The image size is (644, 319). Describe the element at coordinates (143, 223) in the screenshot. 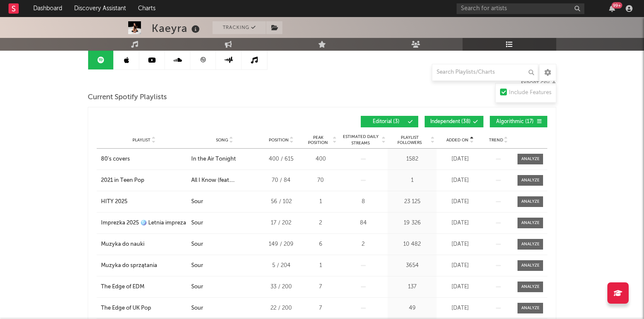

I see `div: Imprezka 2025 🪩 Letnia impreza` at that location.